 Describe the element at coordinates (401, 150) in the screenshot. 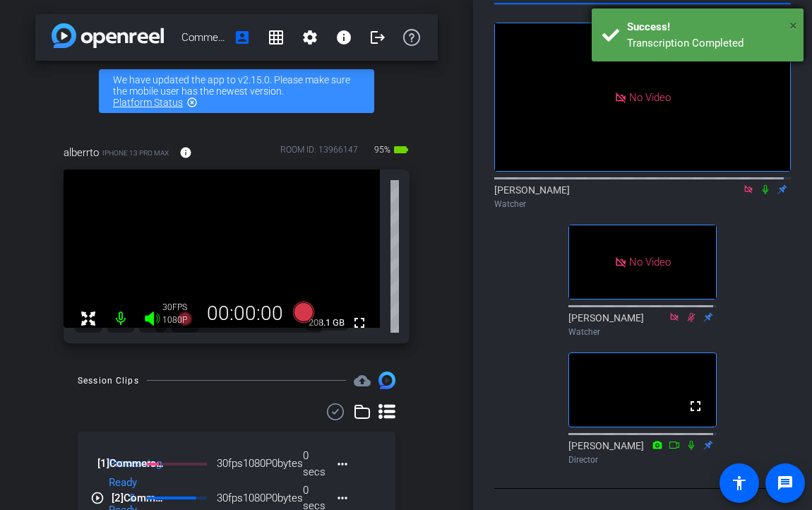

I see `mat-icon: battery_std` at that location.